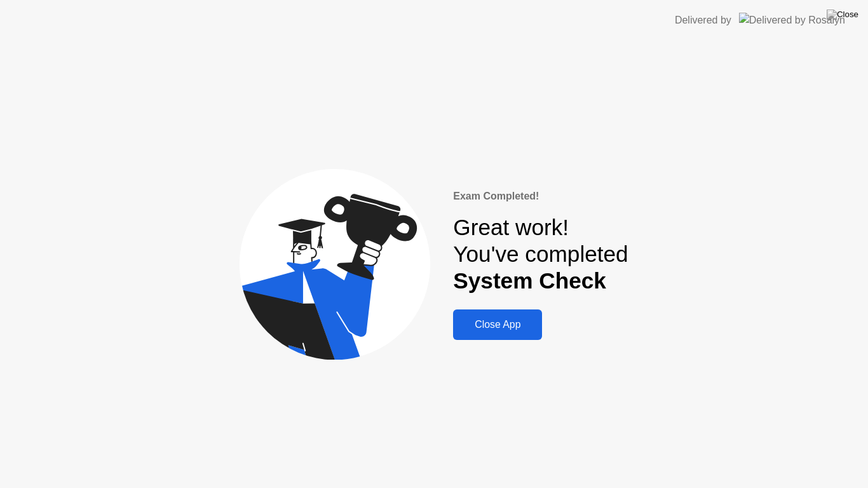 Image resolution: width=868 pixels, height=488 pixels. Describe the element at coordinates (529, 280) in the screenshot. I see `b: System Check` at that location.